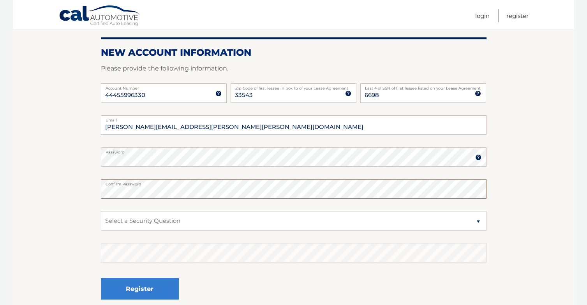 The height and width of the screenshot is (305, 587). Describe the element at coordinates (164, 93) in the screenshot. I see `input: Account Number` at that location.